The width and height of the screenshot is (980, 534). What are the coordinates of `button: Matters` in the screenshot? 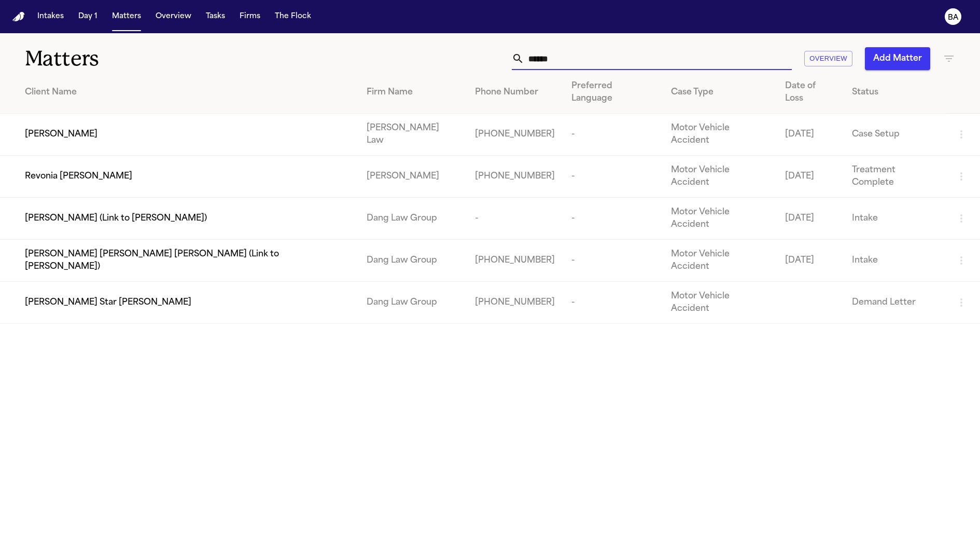 It's located at (127, 16).